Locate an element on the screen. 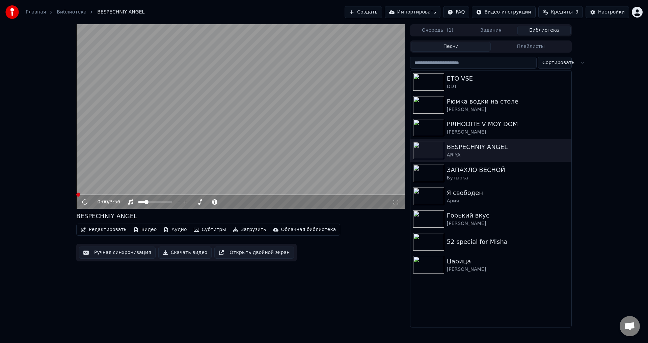 Image resolution: width=648 pixels, height=343 pixels. button: FAQ is located at coordinates (456, 12).